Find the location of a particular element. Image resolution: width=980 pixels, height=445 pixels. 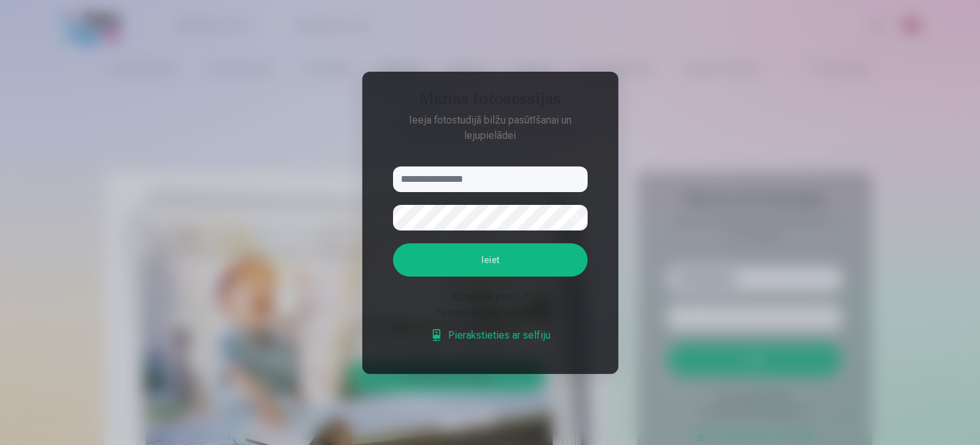

p: Ieeja fotostudijā bilžu pasūtīšanai un lejupielādei is located at coordinates (490, 128).